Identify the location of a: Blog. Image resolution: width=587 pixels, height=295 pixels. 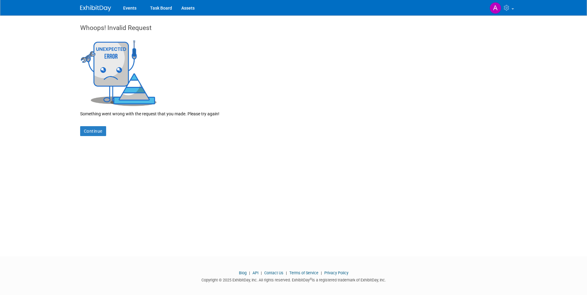
(243, 273).